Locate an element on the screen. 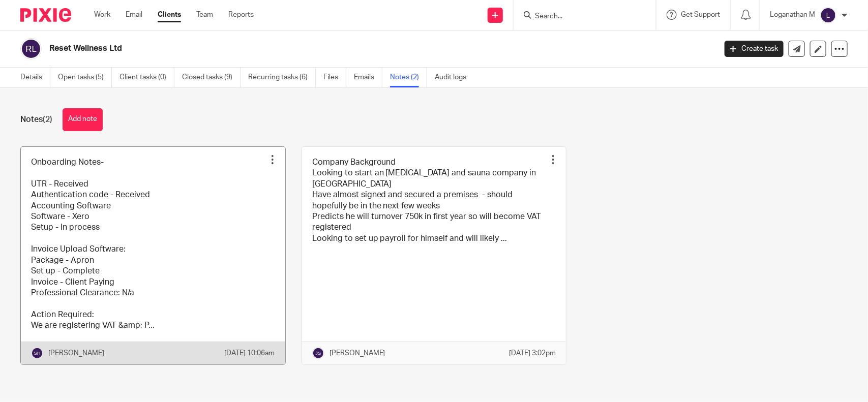  a: Closed tasks (9) is located at coordinates (211, 77).